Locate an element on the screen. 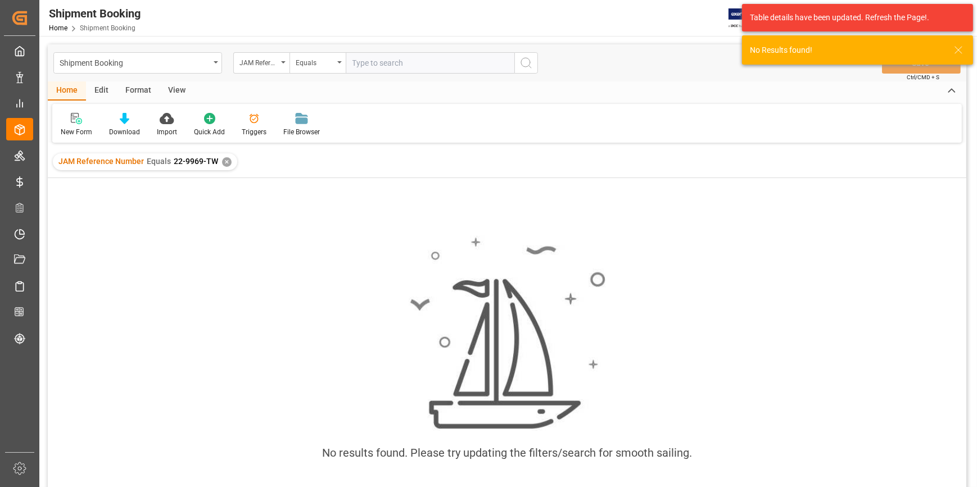  div: No Results found! is located at coordinates (847, 50).